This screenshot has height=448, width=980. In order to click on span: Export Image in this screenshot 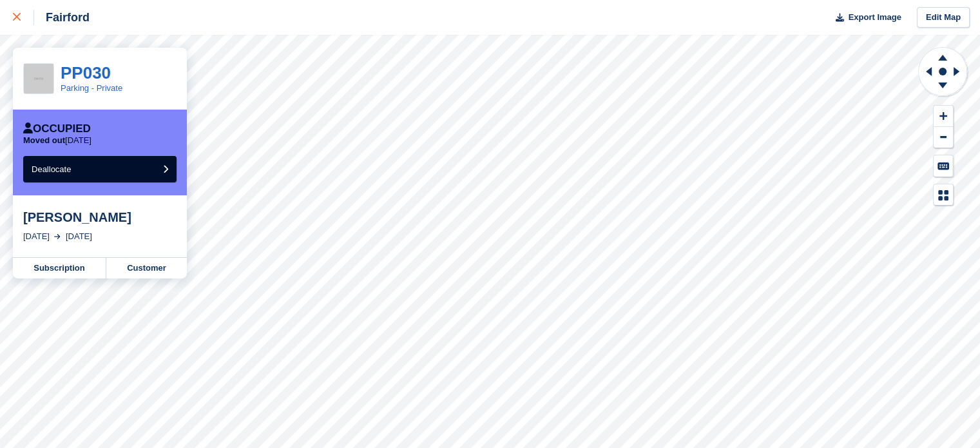, I will do `click(874, 17)`.